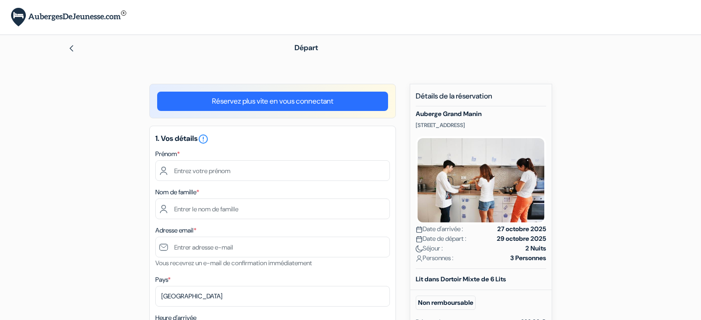 The height and width of the screenshot is (320, 701). Describe the element at coordinates (480, 99) in the screenshot. I see `h5: Détails de la réservation` at that location.